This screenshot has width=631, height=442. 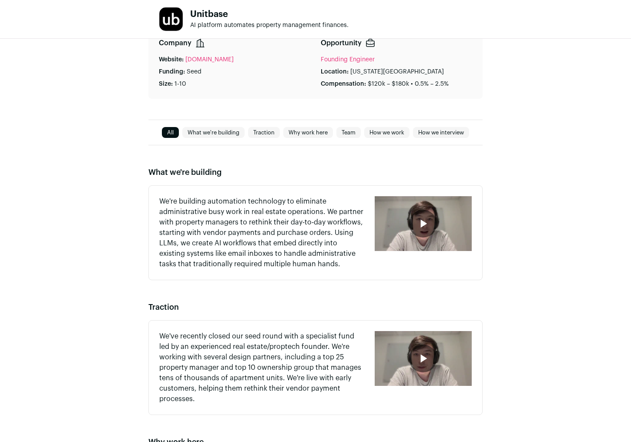 I want to click on p: Company, so click(x=175, y=43).